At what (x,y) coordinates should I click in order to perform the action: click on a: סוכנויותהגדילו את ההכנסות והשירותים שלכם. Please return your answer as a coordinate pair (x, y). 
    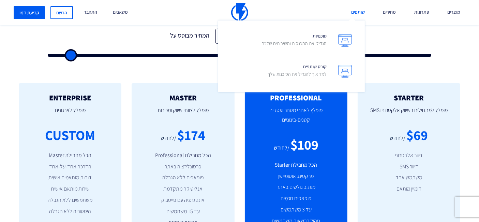
    Looking at the image, I should click on (292, 41).